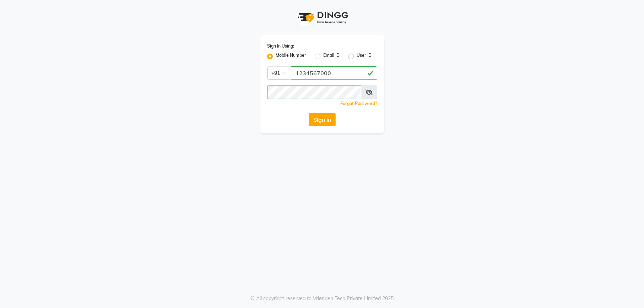 The width and height of the screenshot is (644, 308). Describe the element at coordinates (291, 56) in the screenshot. I see `label: Mobile Number` at that location.